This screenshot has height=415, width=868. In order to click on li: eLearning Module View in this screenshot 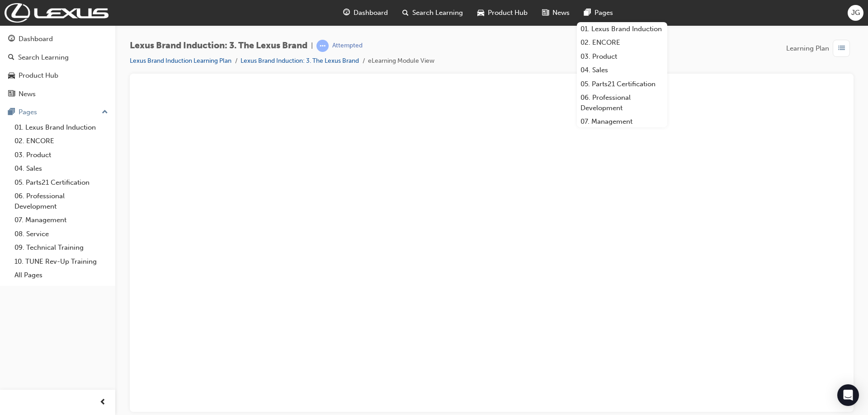, I will do `click(401, 61)`.